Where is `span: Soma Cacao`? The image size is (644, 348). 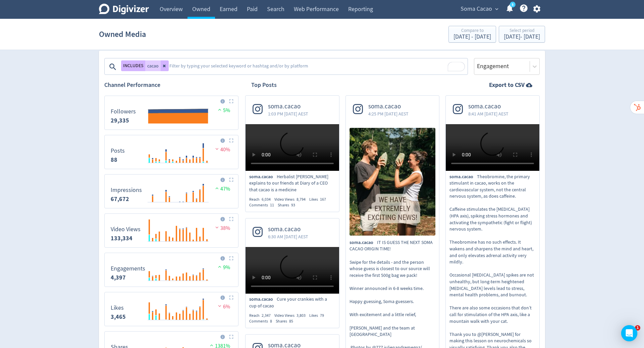 span: Soma Cacao is located at coordinates (476, 9).